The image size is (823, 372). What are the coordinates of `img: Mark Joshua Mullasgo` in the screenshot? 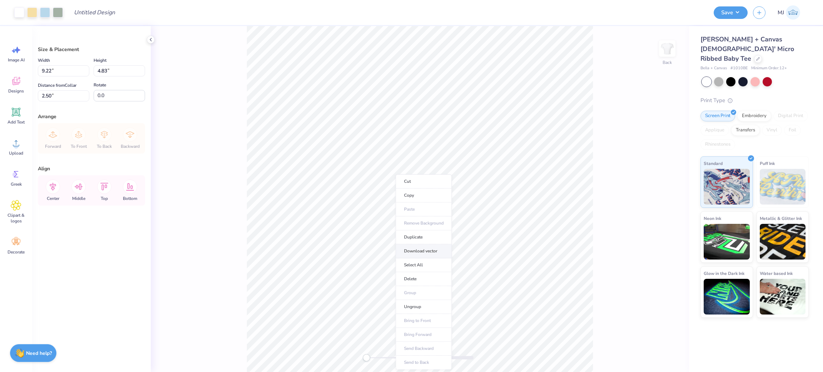 It's located at (793, 12).